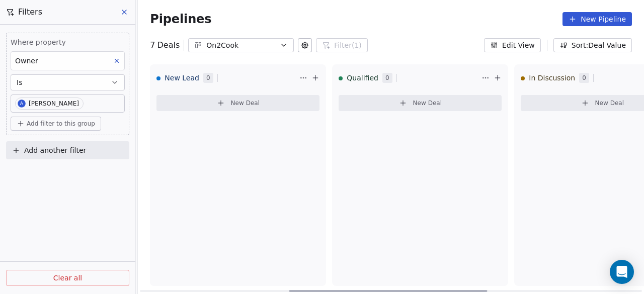  What do you see at coordinates (227, 78) in the screenshot?
I see `div: New Lead0` at bounding box center [227, 78].